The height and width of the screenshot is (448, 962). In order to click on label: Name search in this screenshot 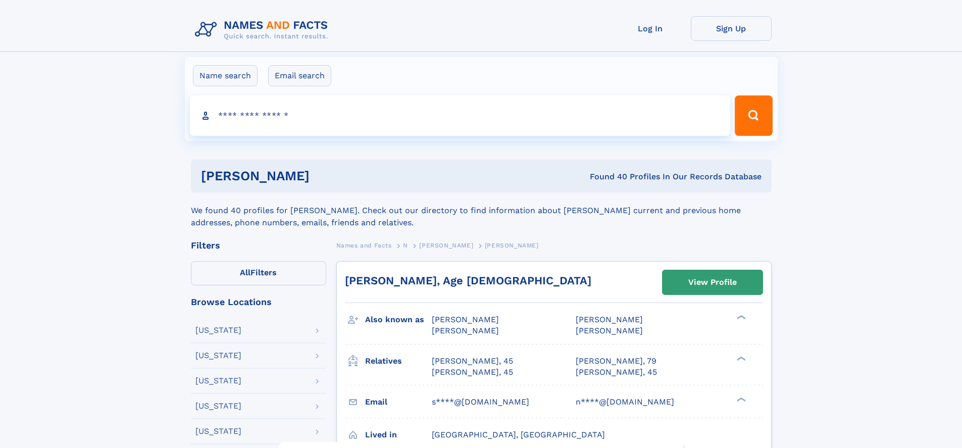, I will do `click(225, 76)`.